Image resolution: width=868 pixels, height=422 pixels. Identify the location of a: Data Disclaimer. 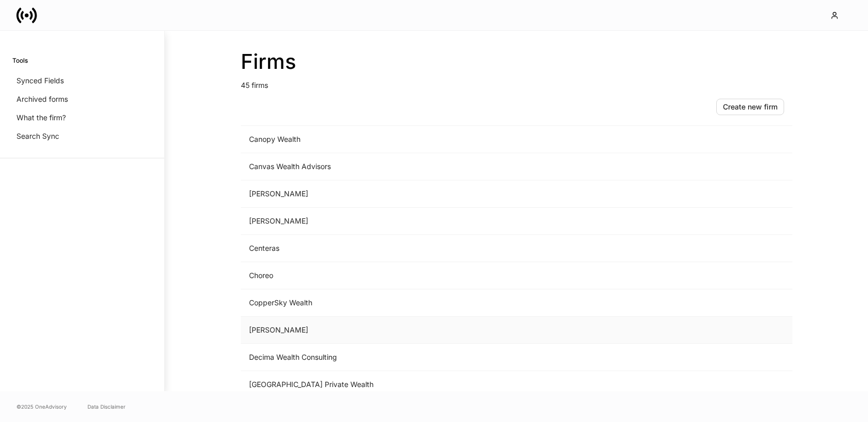
(106, 406).